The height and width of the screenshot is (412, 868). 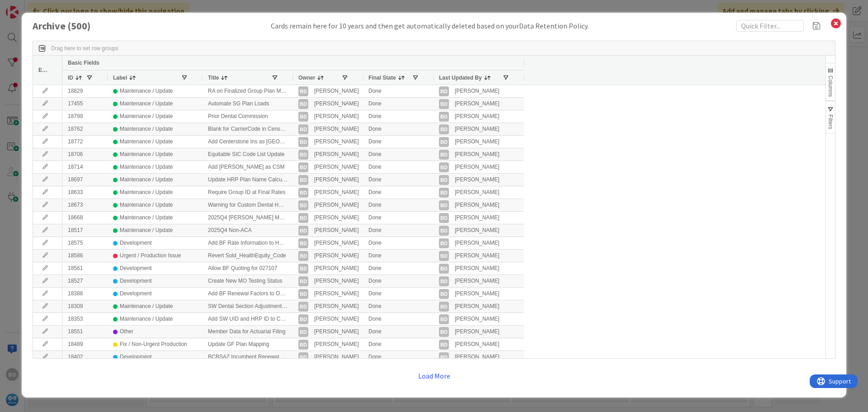 What do you see at coordinates (85, 255) in the screenshot?
I see `div: 18586` at bounding box center [85, 255].